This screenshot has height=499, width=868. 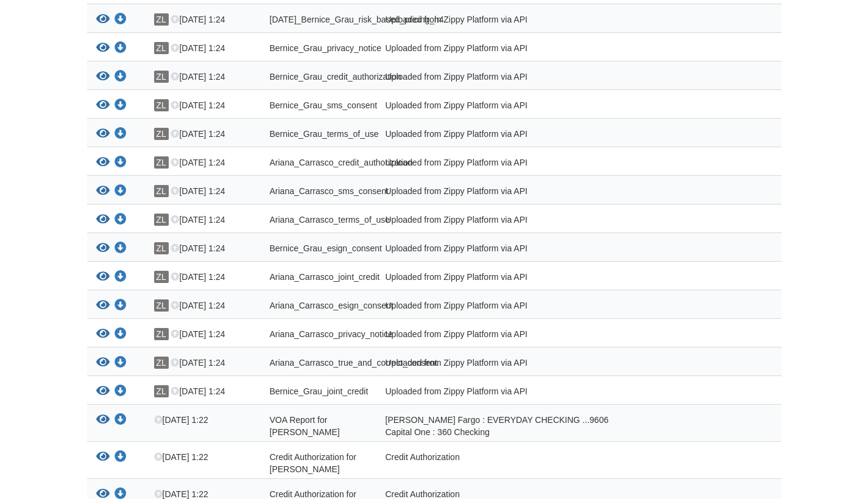 I want to click on span: Bernice_Grau_joint_credit, so click(x=319, y=392).